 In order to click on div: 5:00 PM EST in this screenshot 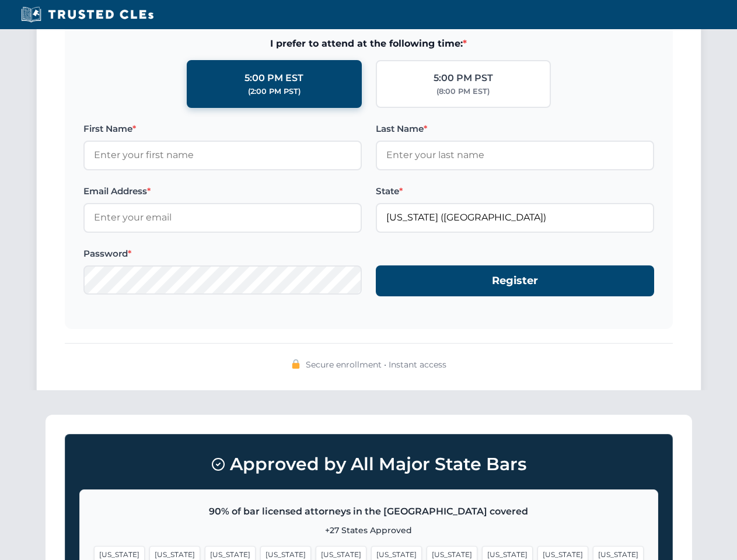, I will do `click(274, 78)`.